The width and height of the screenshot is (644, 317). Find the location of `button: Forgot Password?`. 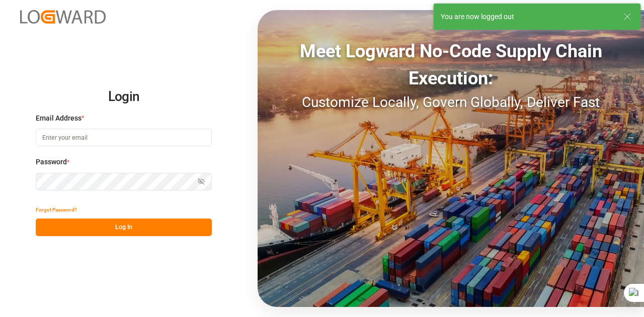

button: Forgot Password? is located at coordinates (56, 210).